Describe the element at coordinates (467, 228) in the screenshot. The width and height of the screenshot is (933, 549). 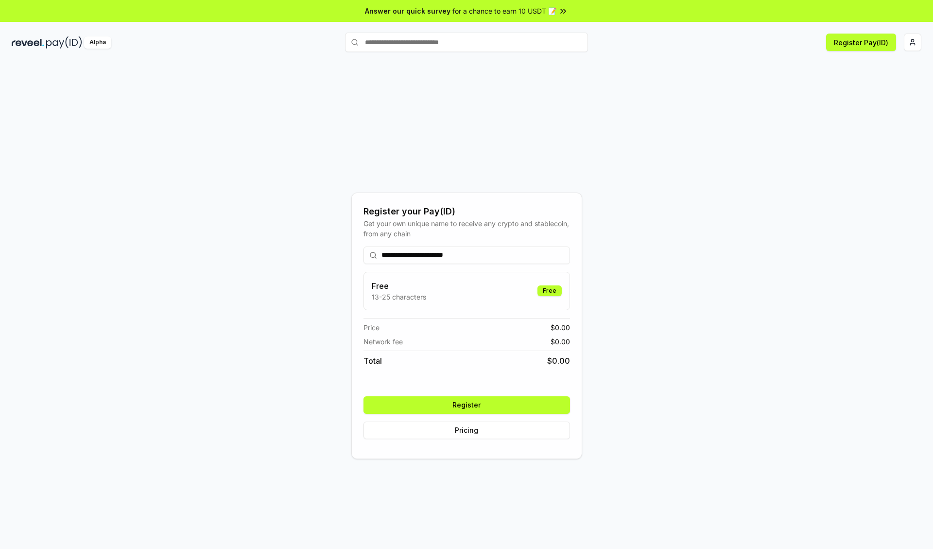
I see `div: Get your own unique name to receive any crypto and stablecoin, from any chain` at that location.